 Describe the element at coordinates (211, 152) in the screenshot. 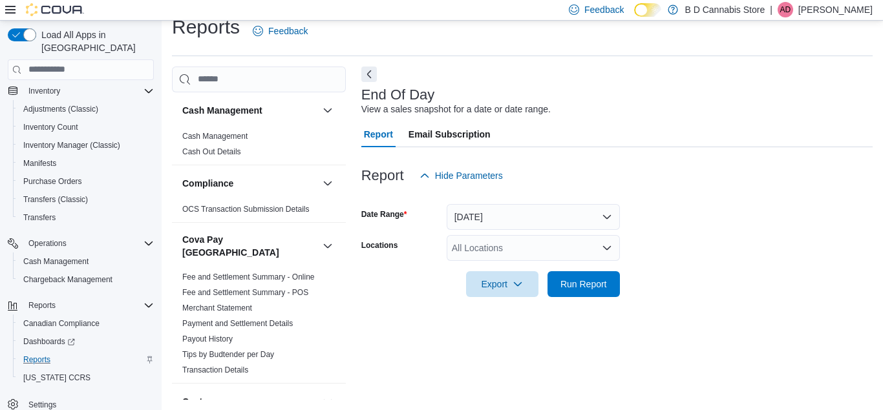

I see `span: Cash Out Details` at that location.